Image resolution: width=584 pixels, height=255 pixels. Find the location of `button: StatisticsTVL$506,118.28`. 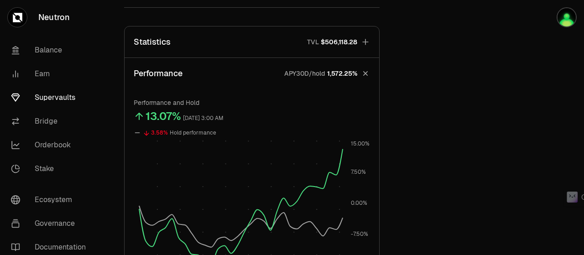

button: StatisticsTVL$506,118.28 is located at coordinates (252, 42).